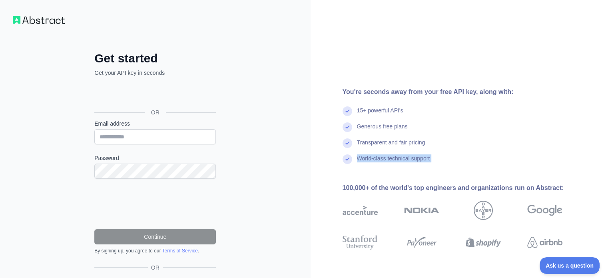 This screenshot has width=608, height=278. What do you see at coordinates (155, 237) in the screenshot?
I see `button: Continue` at bounding box center [155, 237].